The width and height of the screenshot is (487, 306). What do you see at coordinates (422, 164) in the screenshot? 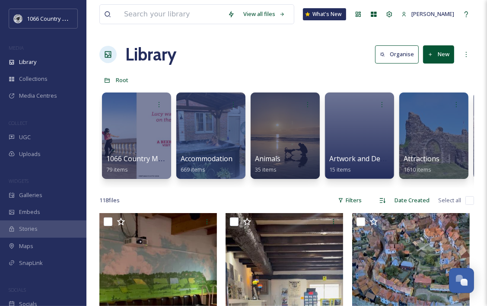
I see `a: Attractions1610 items` at bounding box center [422, 164].